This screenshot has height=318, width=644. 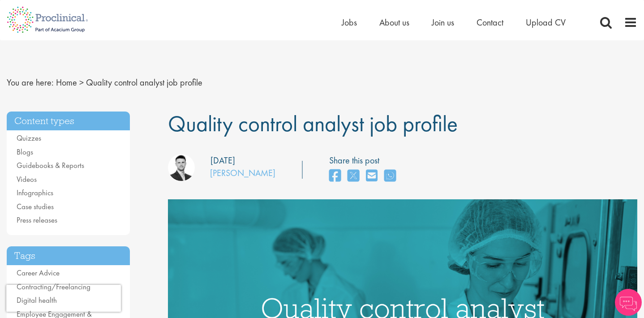 I want to click on span: Jobs, so click(x=349, y=22).